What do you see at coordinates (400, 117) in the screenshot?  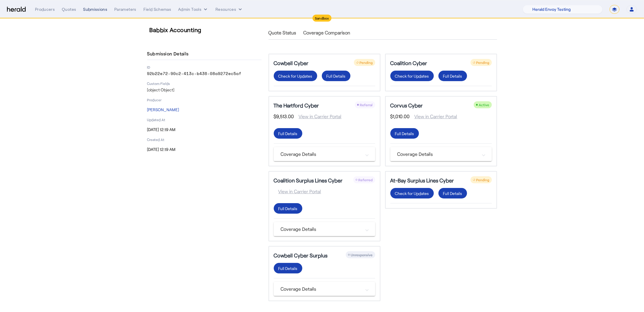 I see `span: $1,010.00` at bounding box center [400, 117].